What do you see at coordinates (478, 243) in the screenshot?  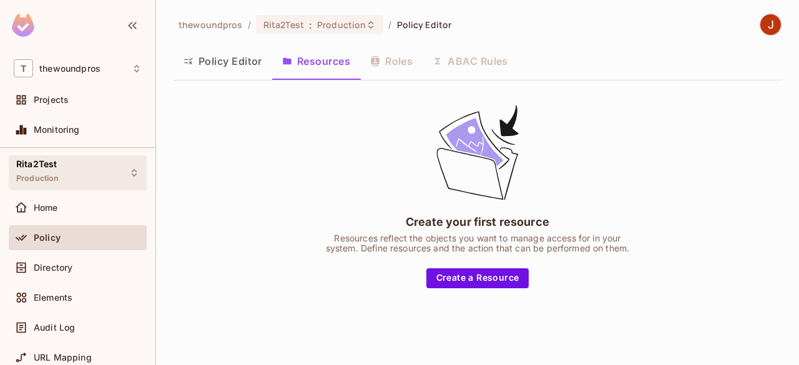 I see `div: Resources reflect the objects you want to manage access for in your system. Define resources and ...` at bounding box center [478, 243].